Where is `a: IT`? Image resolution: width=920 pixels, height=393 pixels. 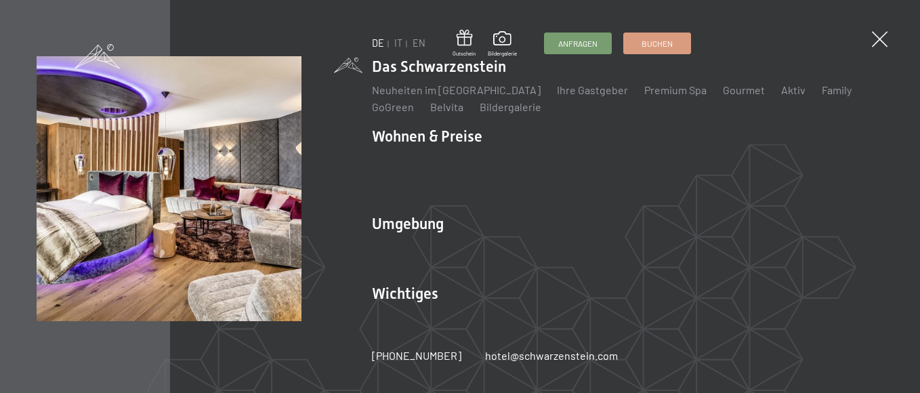
a: IT is located at coordinates (398, 43).